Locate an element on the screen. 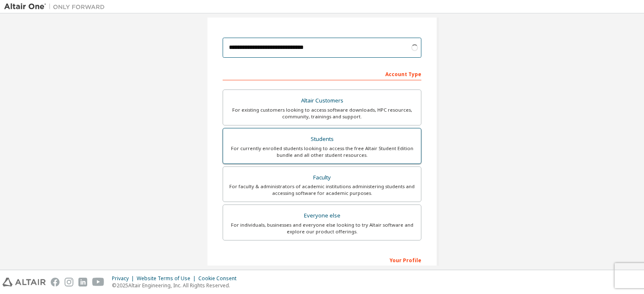 This screenshot has width=644, height=294. div: For individuals, businesses and everyone else looking to try Altair software and explore our prod... is located at coordinates (322, 229).